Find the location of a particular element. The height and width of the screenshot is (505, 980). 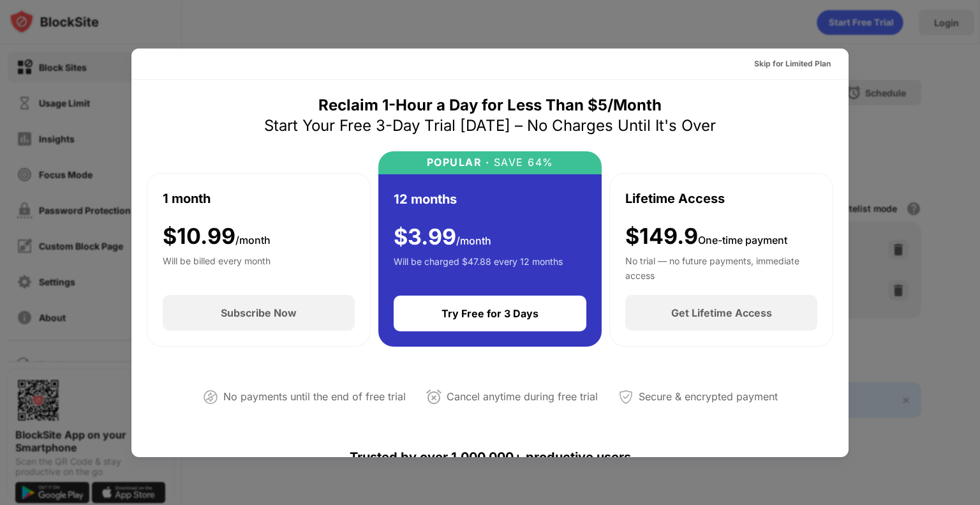

div: $ 10.99 is located at coordinates (216, 236).